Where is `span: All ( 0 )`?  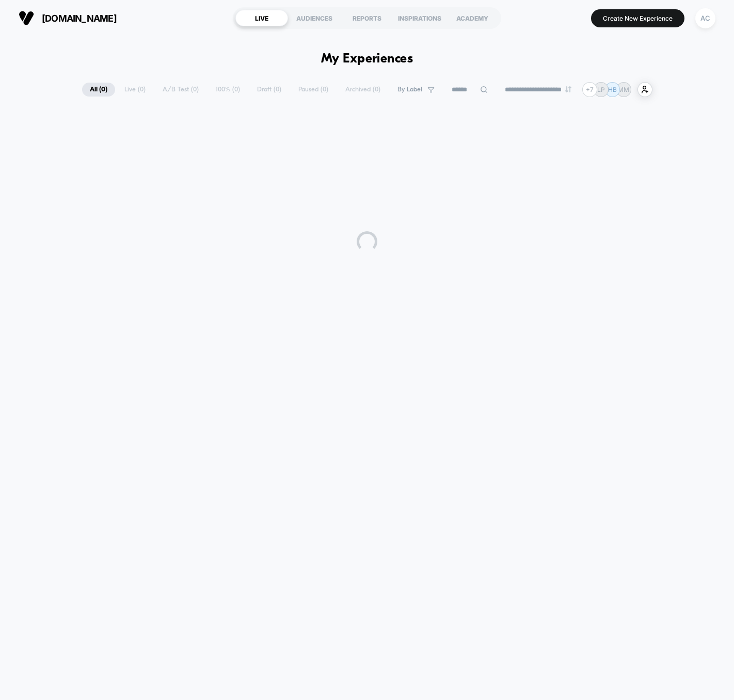 span: All ( 0 ) is located at coordinates (98, 89).